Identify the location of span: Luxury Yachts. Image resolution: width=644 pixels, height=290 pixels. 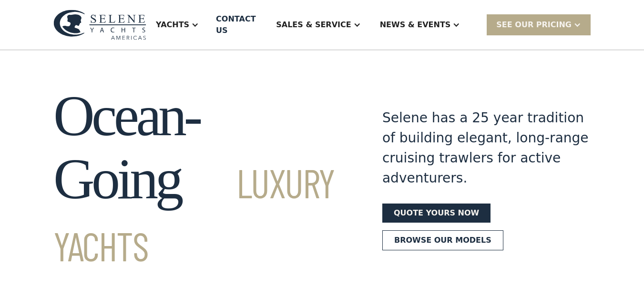
(194, 214).